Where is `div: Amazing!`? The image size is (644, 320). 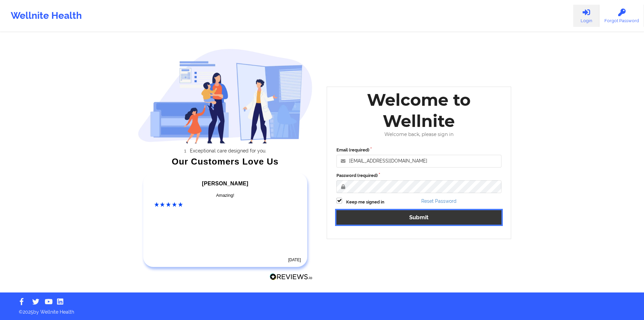 div: Amazing! is located at coordinates (225, 195).